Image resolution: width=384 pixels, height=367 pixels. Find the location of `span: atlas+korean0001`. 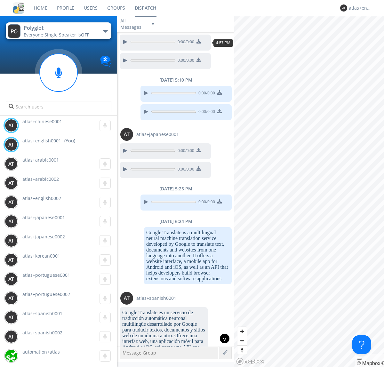

span: atlas+korean0001 is located at coordinates (41, 256).